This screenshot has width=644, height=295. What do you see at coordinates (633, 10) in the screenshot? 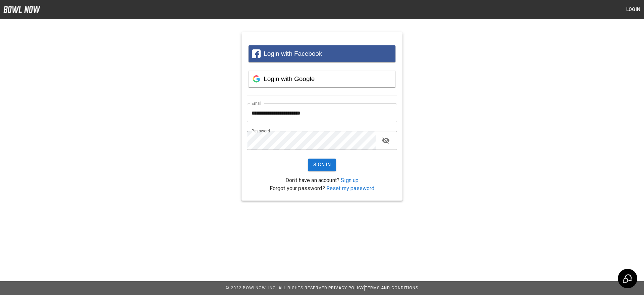
I see `button: Login` at bounding box center [633, 10].